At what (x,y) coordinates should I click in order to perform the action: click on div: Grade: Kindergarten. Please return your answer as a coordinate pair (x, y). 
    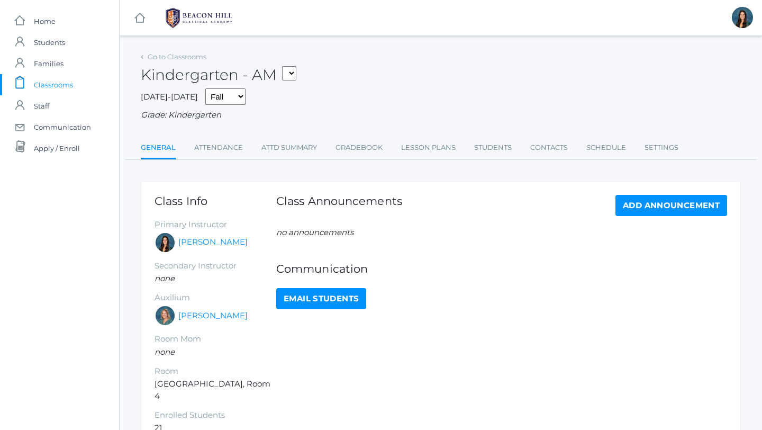
    Looking at the image, I should click on (441, 115).